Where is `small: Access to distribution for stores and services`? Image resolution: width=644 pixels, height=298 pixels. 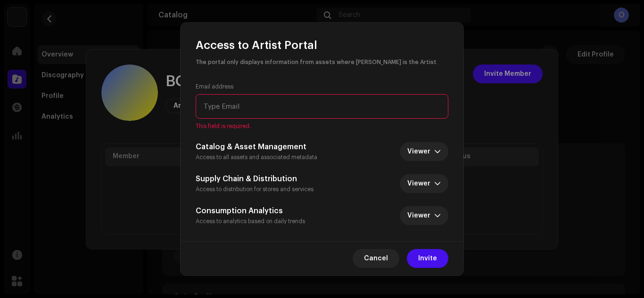 small: Access to distribution for stores and services is located at coordinates (254, 189).